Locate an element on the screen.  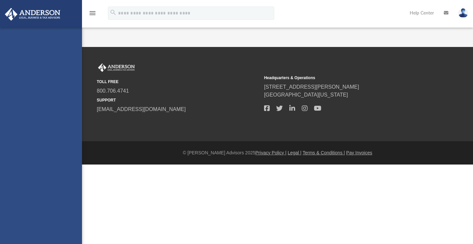
i: search is located at coordinates (113, 12).